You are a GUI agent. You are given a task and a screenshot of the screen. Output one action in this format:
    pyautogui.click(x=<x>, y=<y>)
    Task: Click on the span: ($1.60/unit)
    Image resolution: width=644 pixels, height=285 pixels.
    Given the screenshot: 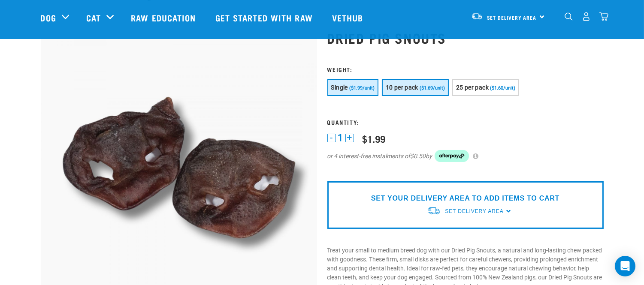 What is the action you would take?
    pyautogui.click(x=502, y=88)
    